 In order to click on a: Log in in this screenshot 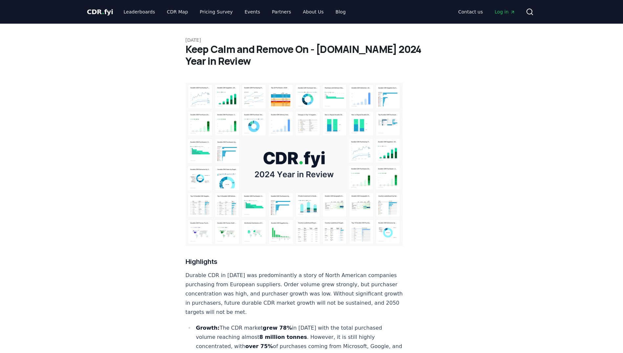, I will do `click(505, 12)`.